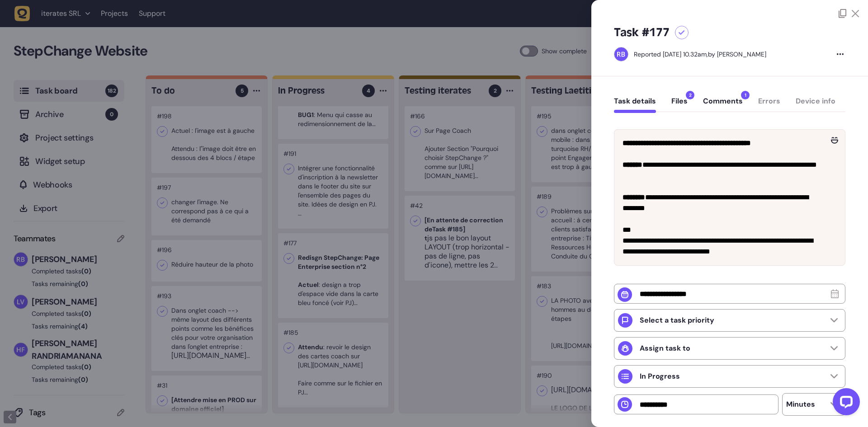 The height and width of the screenshot is (427, 868). What do you see at coordinates (677, 321) in the screenshot?
I see `p: Select a task priority` at bounding box center [677, 321].